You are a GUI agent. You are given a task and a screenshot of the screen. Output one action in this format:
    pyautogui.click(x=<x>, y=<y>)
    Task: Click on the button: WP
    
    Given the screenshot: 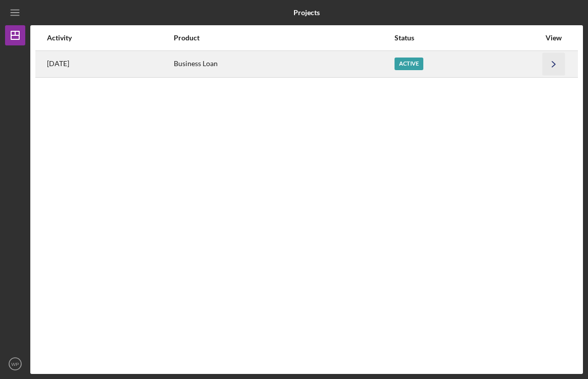 What is the action you would take?
    pyautogui.click(x=15, y=364)
    